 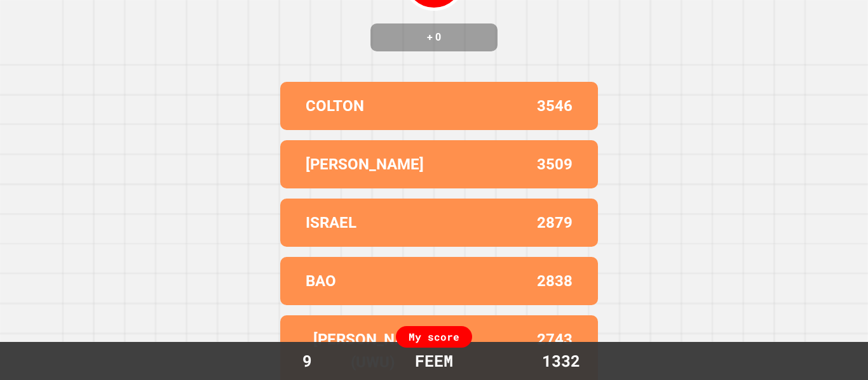 I want to click on p: 3509, so click(x=554, y=164).